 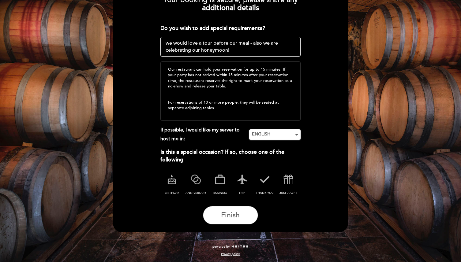 I want to click on span: birthday, so click(x=172, y=193).